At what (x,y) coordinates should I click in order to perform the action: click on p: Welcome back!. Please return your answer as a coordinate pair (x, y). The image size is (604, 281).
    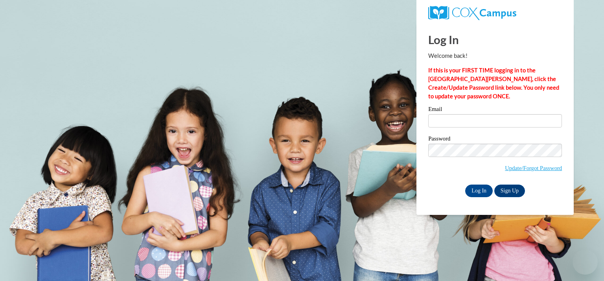
    Looking at the image, I should click on (495, 56).